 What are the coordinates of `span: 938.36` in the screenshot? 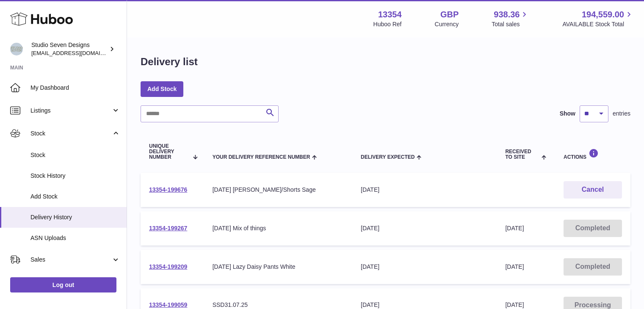 It's located at (507, 14).